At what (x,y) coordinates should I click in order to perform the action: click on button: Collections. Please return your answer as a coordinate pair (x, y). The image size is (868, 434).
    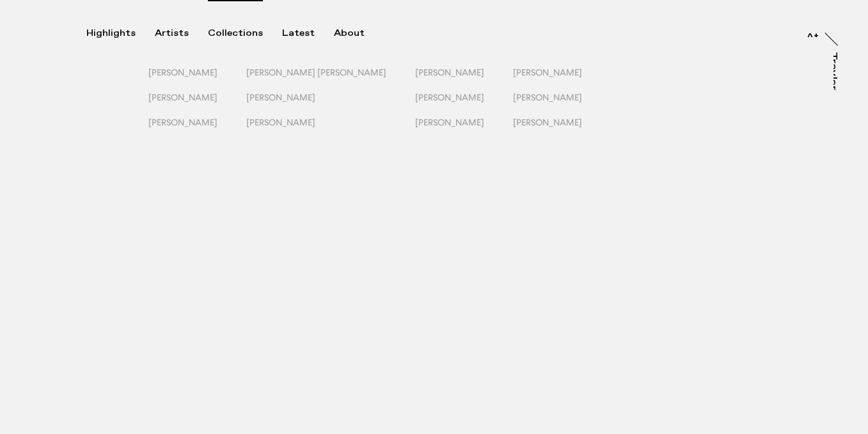
    Looking at the image, I should click on (245, 33).